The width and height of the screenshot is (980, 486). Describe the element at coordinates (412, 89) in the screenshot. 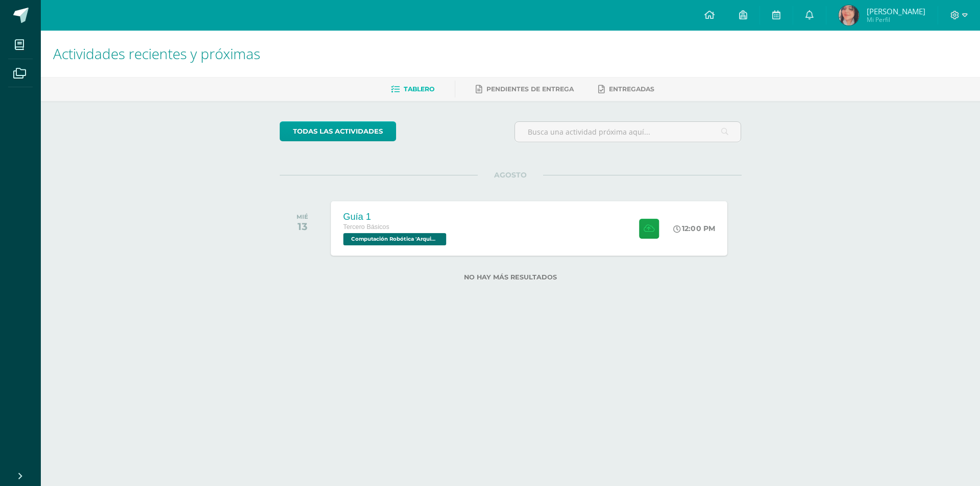

I see `a: Tablero` at that location.